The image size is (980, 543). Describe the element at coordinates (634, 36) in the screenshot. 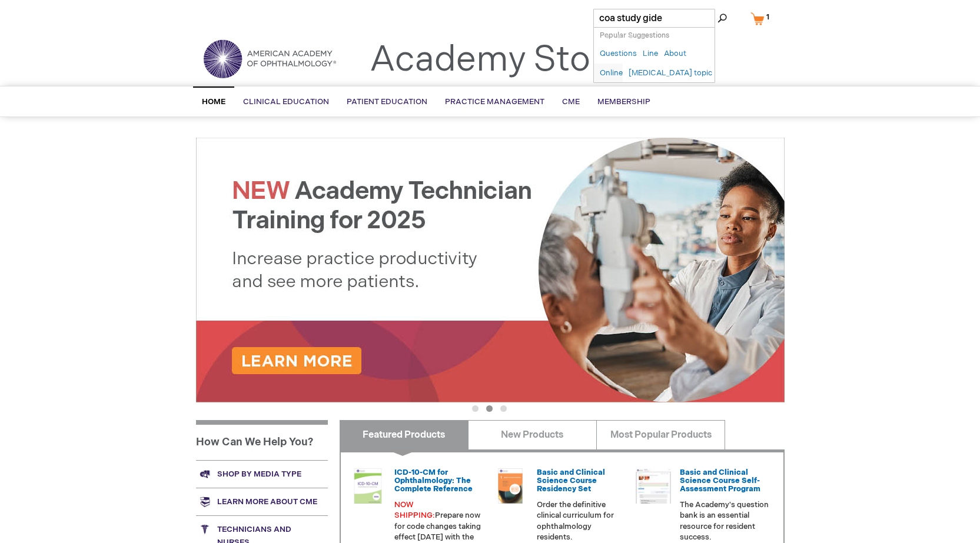

I see `span: Popular Suggestions` at that location.